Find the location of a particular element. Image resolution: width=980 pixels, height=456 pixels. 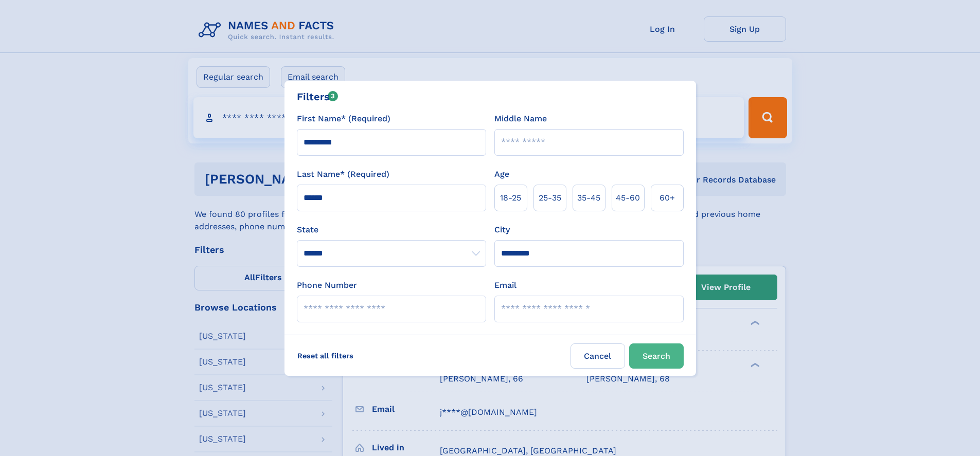

span: 25‑35 is located at coordinates (550, 198).